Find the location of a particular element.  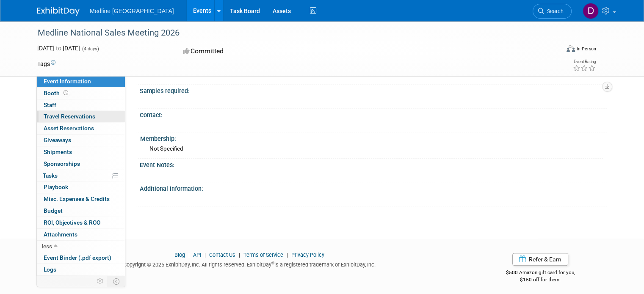

a: Playbook is located at coordinates (81, 187).